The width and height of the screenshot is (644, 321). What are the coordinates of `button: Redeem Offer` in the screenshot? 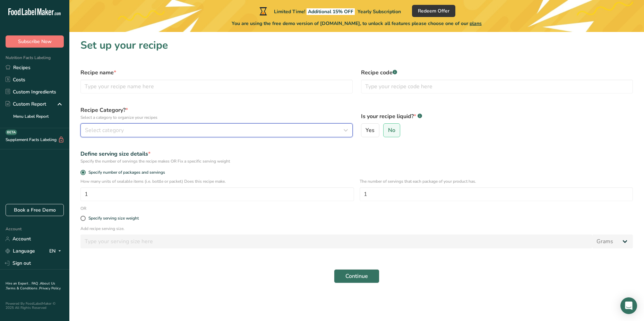 It's located at (434, 11).